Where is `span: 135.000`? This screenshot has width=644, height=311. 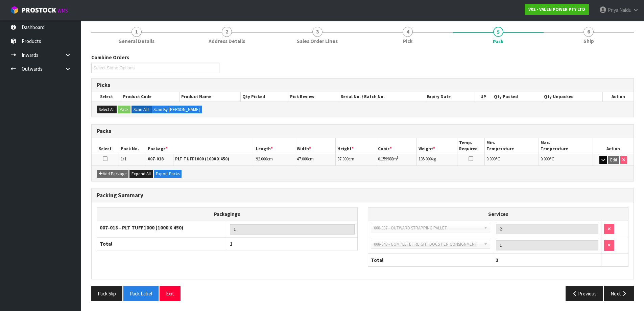 span: 135.000 is located at coordinates (425, 159).